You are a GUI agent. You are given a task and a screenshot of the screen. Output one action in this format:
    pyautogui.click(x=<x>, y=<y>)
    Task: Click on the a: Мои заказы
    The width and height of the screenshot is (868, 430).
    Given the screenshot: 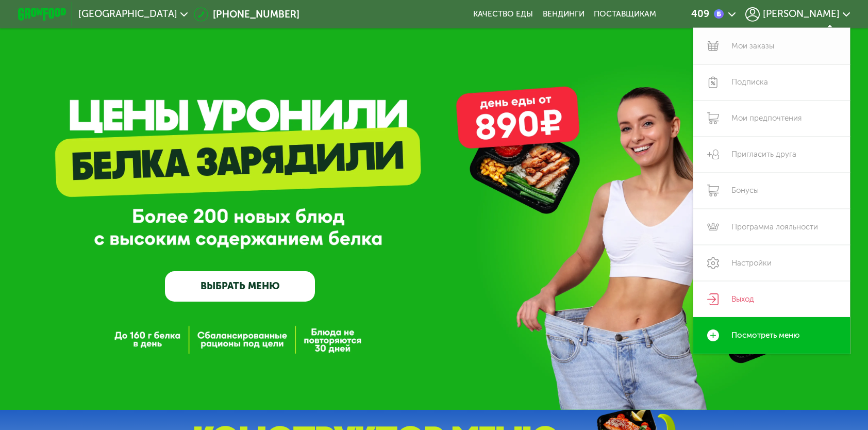 What is the action you would take?
    pyautogui.click(x=771, y=46)
    